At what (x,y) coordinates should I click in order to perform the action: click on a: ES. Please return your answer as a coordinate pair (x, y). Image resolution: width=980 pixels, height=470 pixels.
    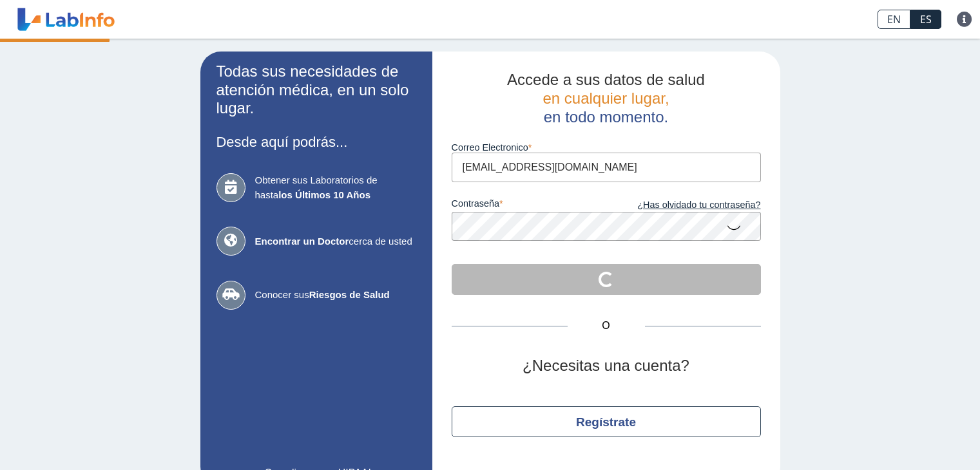
    Looking at the image, I should click on (926, 19).